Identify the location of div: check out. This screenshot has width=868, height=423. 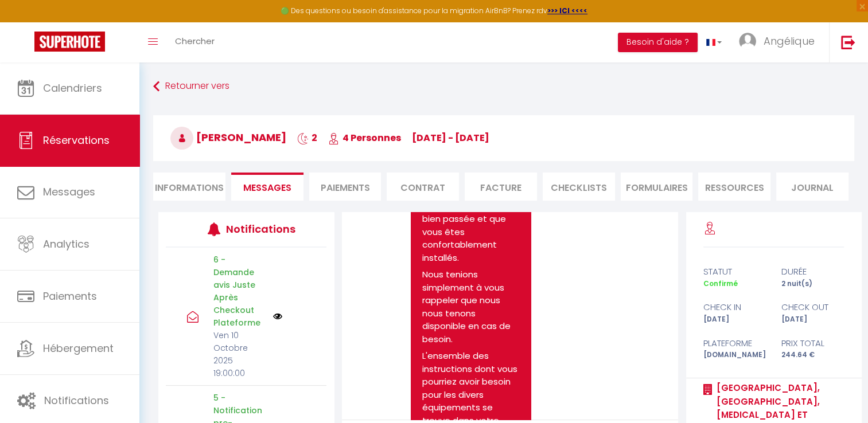
(813, 308).